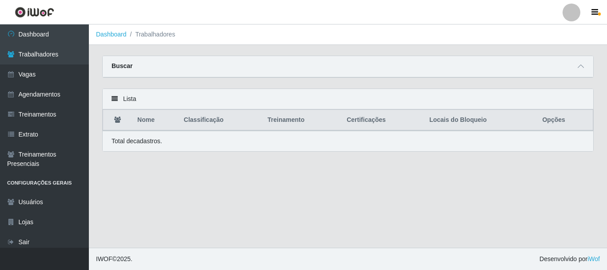 Image resolution: width=607 pixels, height=270 pixels. What do you see at coordinates (594, 259) in the screenshot?
I see `a: iWof` at bounding box center [594, 259].